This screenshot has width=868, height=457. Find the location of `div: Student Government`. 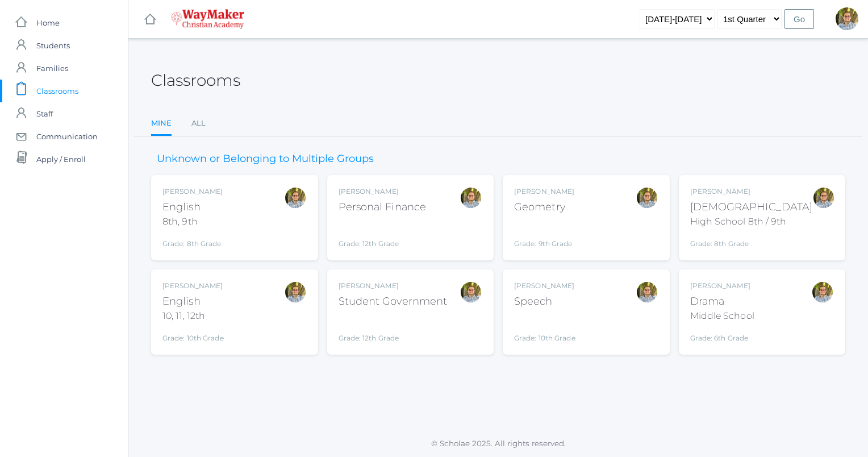

div: Student Government is located at coordinates (393, 301).